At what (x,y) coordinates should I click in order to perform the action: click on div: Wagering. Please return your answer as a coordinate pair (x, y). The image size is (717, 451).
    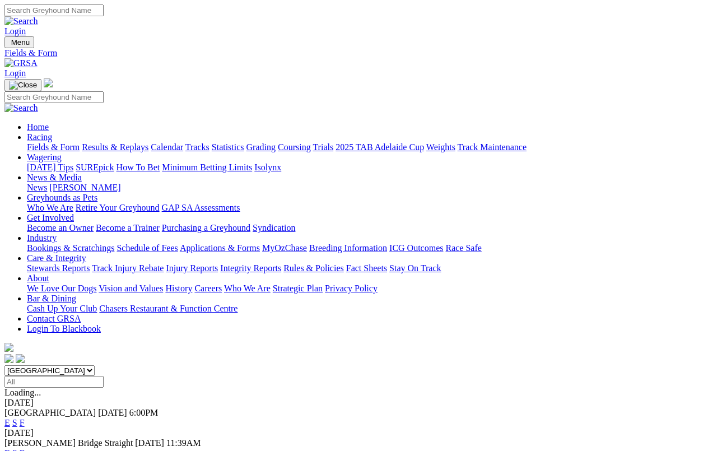
    Looking at the image, I should click on (370, 167).